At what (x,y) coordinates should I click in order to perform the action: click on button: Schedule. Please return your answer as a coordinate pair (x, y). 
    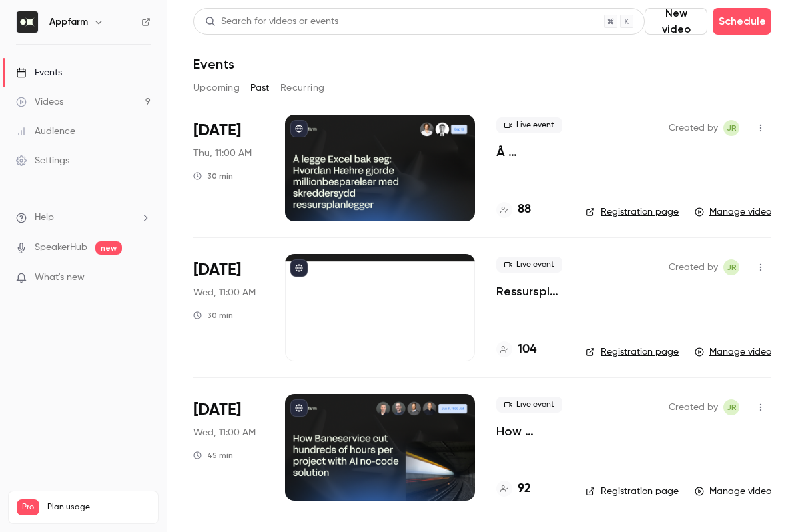
    Looking at the image, I should click on (742, 22).